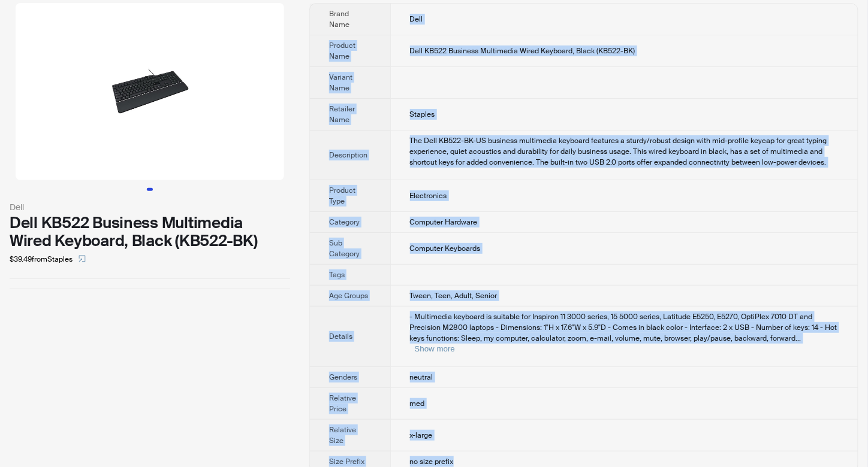 This screenshot has height=467, width=868. What do you see at coordinates (342, 115) in the screenshot?
I see `span: Retailer Name` at bounding box center [342, 115].